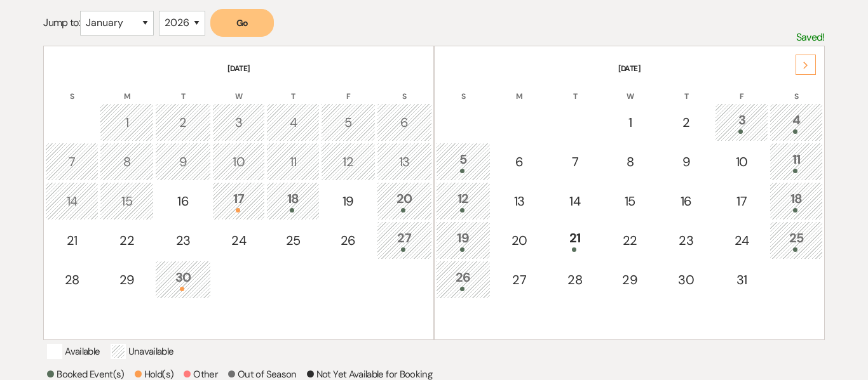  Describe the element at coordinates (62, 22) in the screenshot. I see `span: Jump to:` at that location.